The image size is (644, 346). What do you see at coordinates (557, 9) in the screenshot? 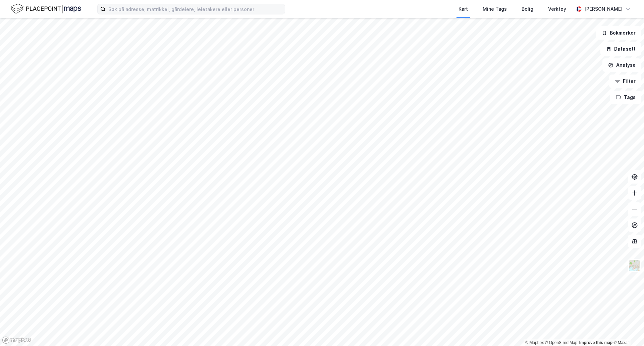
I see `div: Verktøy` at bounding box center [557, 9].